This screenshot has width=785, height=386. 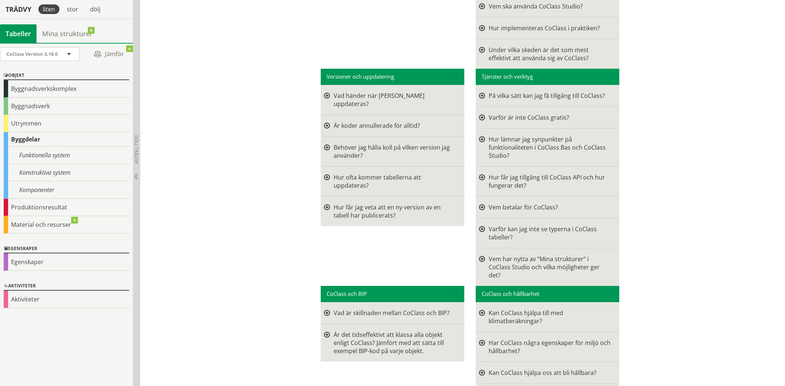 I want to click on div: stor, so click(x=72, y=9).